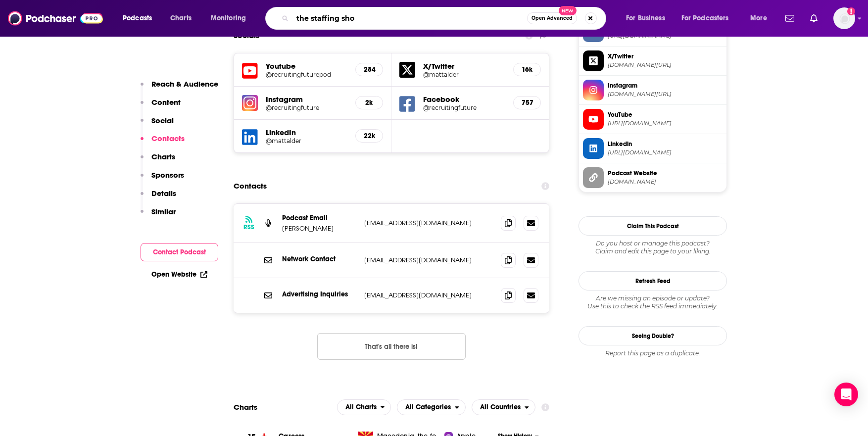  I want to click on p: Details, so click(164, 193).